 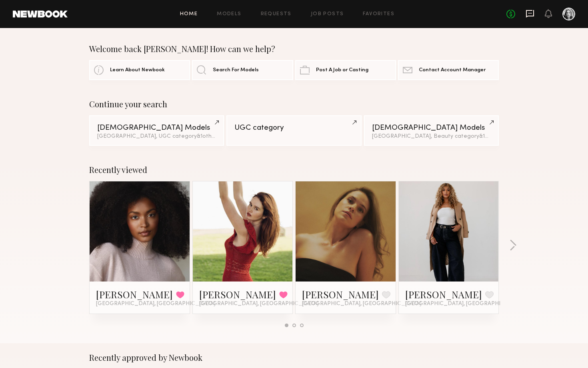 I want to click on a: Learn About Newbook, so click(x=140, y=70).